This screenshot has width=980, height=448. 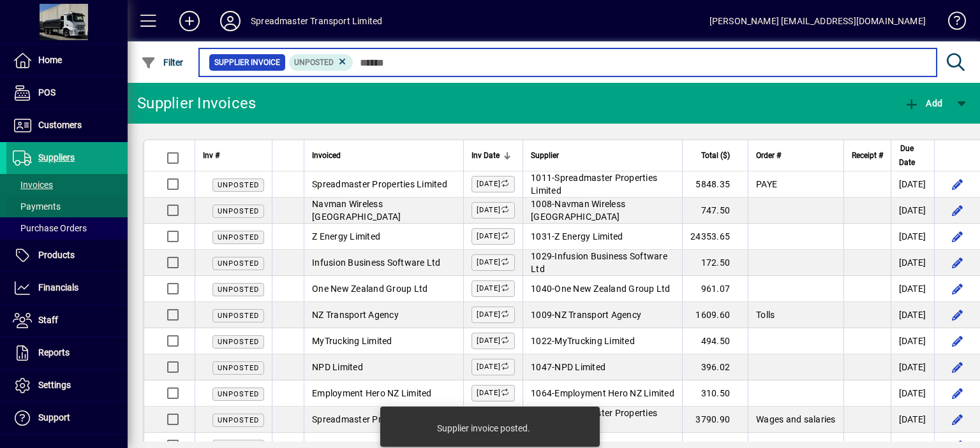 What do you see at coordinates (541, 236) in the screenshot?
I see `span: 1031` at bounding box center [541, 236].